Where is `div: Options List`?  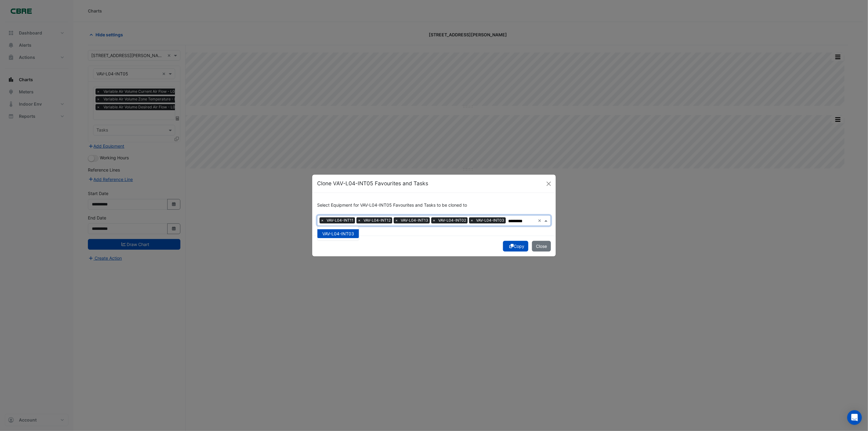
div: Options List is located at coordinates (339, 234).